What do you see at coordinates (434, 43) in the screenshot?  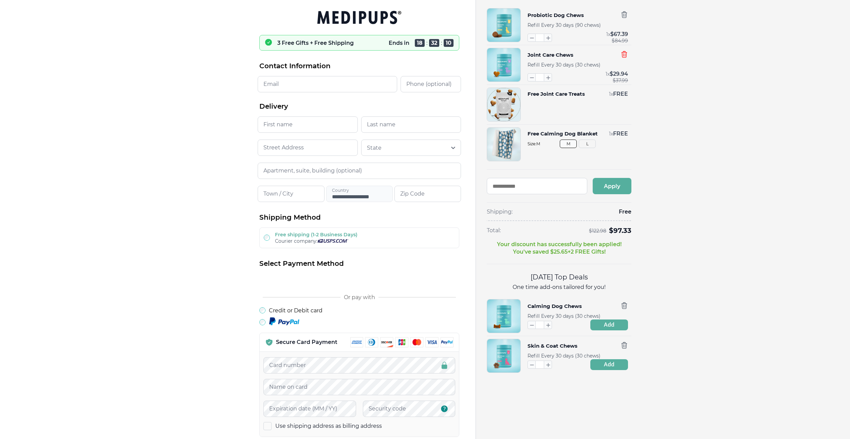 I see `span: 32` at bounding box center [434, 43].